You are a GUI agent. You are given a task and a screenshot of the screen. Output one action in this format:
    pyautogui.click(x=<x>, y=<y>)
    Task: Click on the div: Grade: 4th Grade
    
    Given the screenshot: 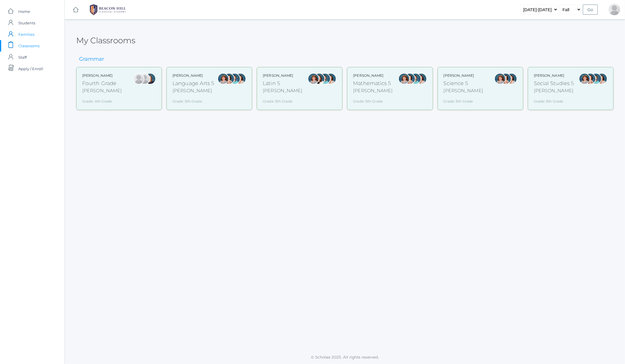 What is the action you would take?
    pyautogui.click(x=102, y=100)
    